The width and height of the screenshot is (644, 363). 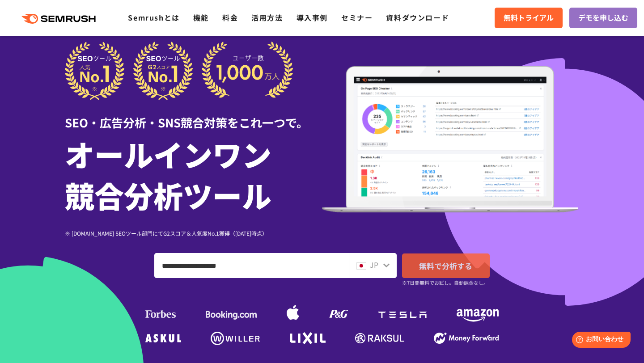 What do you see at coordinates (417, 18) in the screenshot?
I see `a: 資料ダウンロード` at bounding box center [417, 18].